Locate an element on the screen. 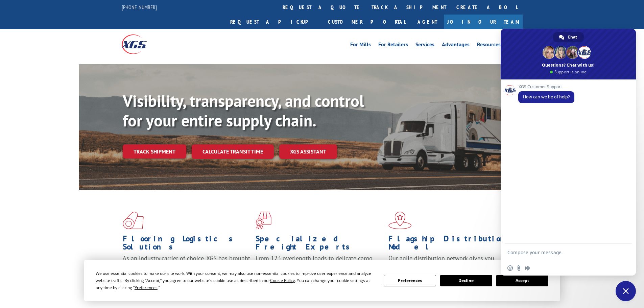 This screenshot has height=308, width=644. span: Audio message is located at coordinates (528, 268).